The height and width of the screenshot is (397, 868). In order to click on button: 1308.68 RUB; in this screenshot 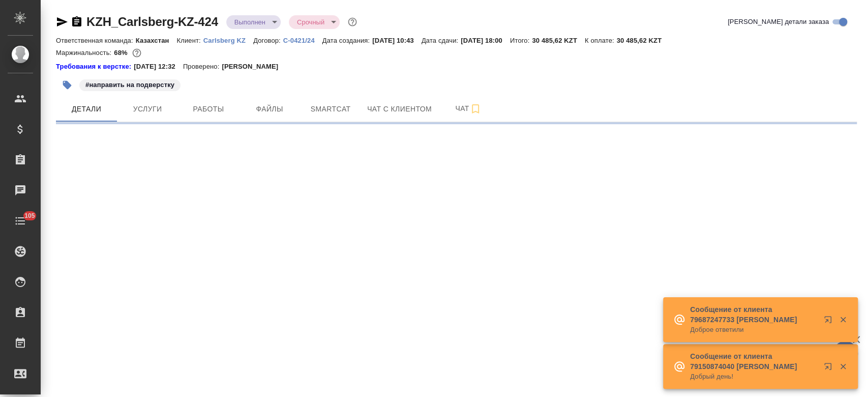, I will do `click(137, 53)`.